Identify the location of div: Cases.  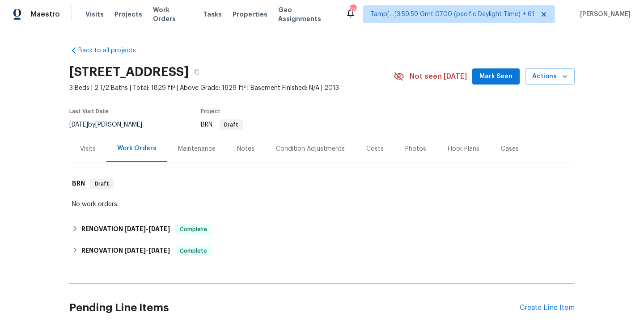
(510, 149).